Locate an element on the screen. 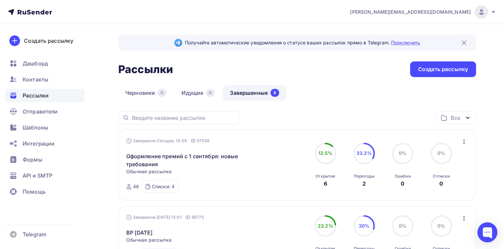 The height and width of the screenshot is (249, 504). button: Все is located at coordinates (456, 117).